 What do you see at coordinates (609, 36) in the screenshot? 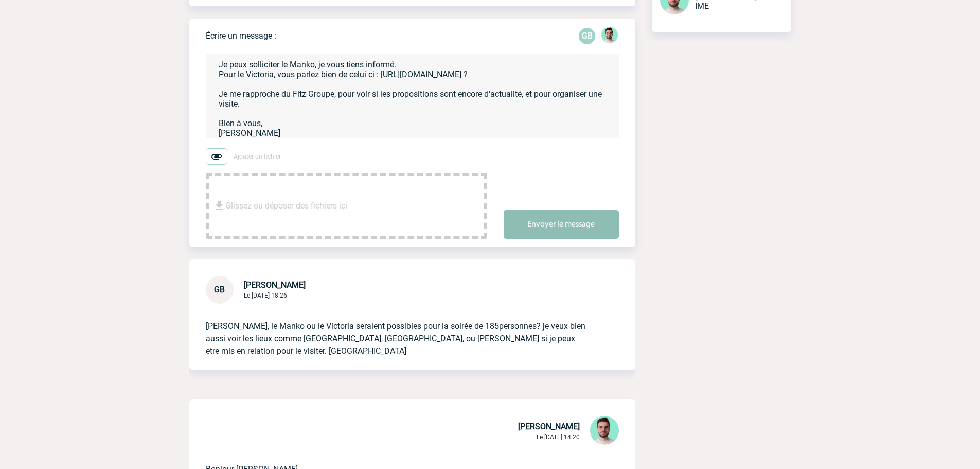
I see `div: Benjamin ROLAND` at bounding box center [609, 36].